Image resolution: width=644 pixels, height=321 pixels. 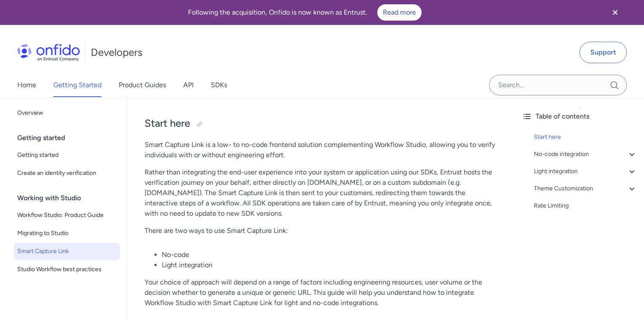 I want to click on input: Onfido search input field, so click(x=558, y=85).